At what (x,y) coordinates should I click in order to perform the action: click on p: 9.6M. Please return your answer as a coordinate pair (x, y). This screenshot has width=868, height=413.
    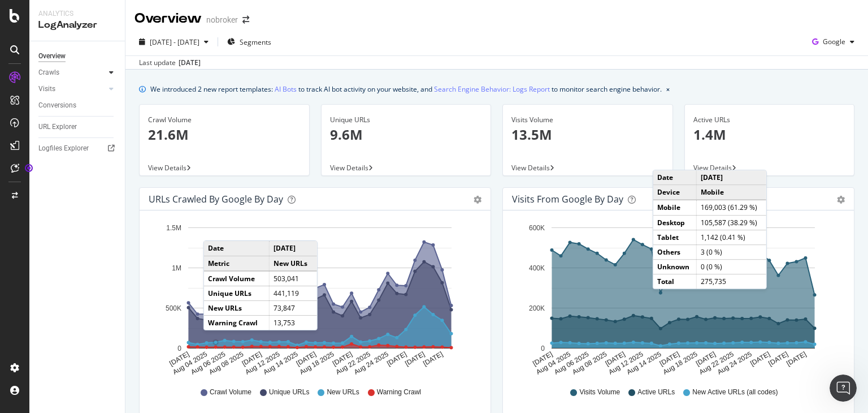
    Looking at the image, I should click on (406, 134).